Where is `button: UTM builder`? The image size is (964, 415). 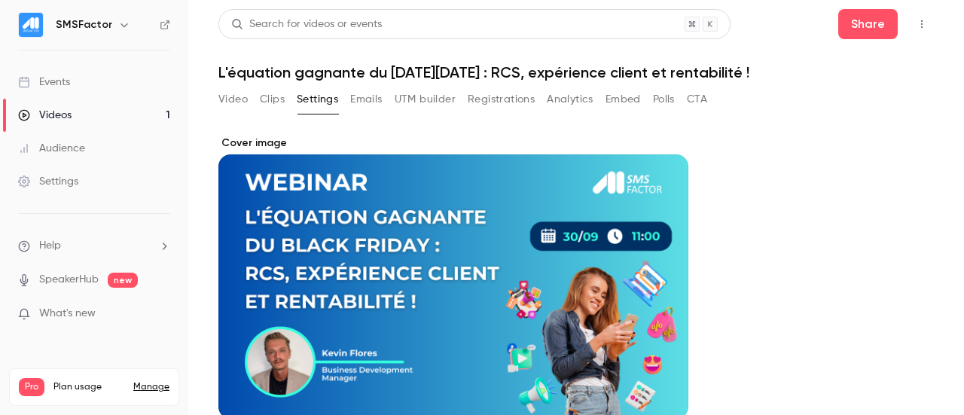
button: UTM builder is located at coordinates (425, 99).